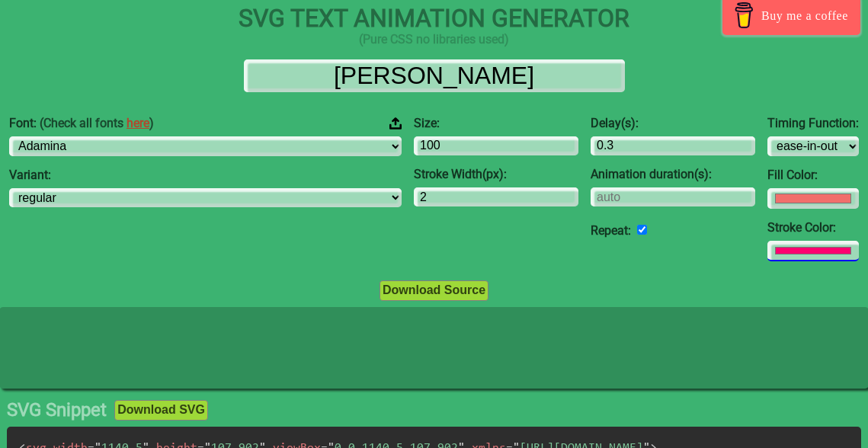  Describe the element at coordinates (812, 124) in the screenshot. I see `label: Timing Function:` at that location.